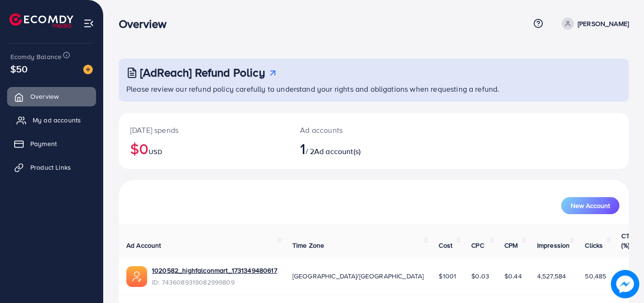  Describe the element at coordinates (202, 72) in the screenshot. I see `h3: [AdReach] Refund Policy` at that location.